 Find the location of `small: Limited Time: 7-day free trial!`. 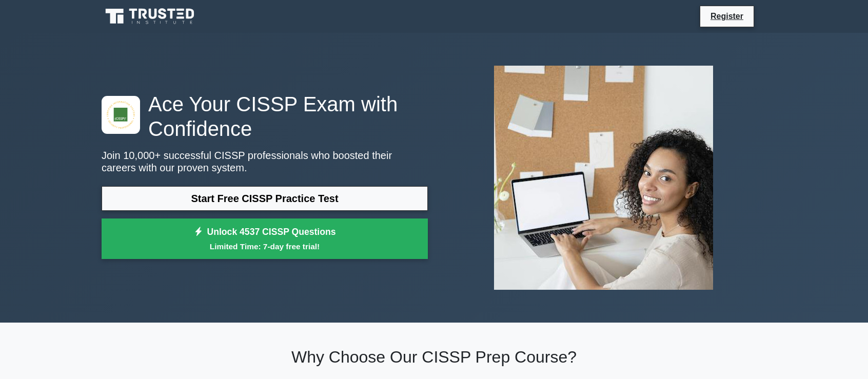

small: Limited Time: 7-day free trial! is located at coordinates (264, 246).